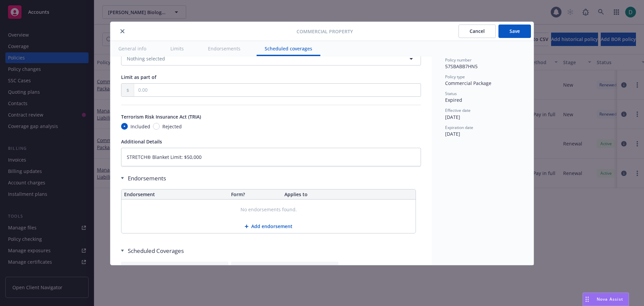 Image resolution: width=644 pixels, height=306 pixels. What do you see at coordinates (451, 93) in the screenshot?
I see `span: Status` at bounding box center [451, 93].